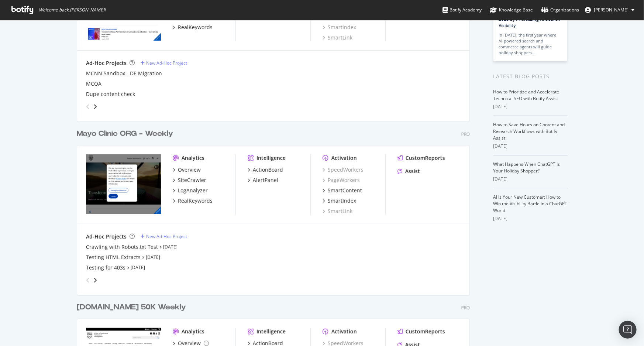  What do you see at coordinates (94, 84) in the screenshot?
I see `a: MCQA` at bounding box center [94, 84].